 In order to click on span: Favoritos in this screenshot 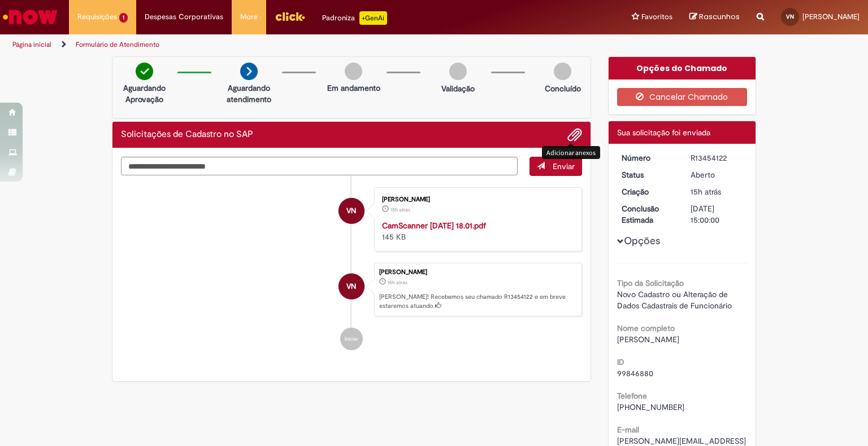, I will do `click(656, 17)`.